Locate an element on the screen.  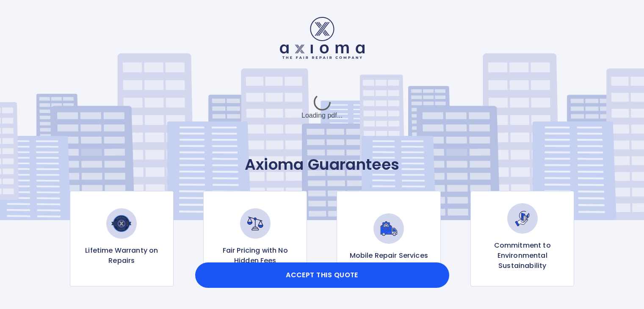
div: Loading pdf... is located at coordinates (323, 107).